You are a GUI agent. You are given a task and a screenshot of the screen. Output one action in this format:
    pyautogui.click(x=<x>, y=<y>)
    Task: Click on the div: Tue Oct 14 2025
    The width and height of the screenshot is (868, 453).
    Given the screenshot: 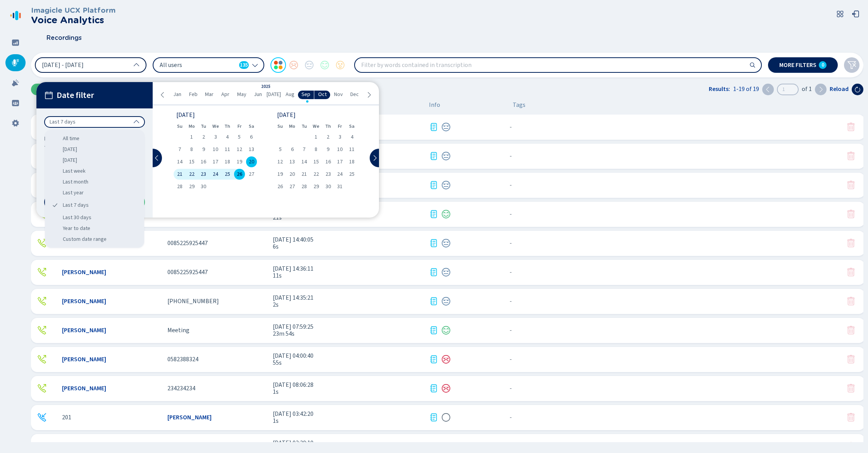 What is the action you would take?
    pyautogui.click(x=304, y=162)
    